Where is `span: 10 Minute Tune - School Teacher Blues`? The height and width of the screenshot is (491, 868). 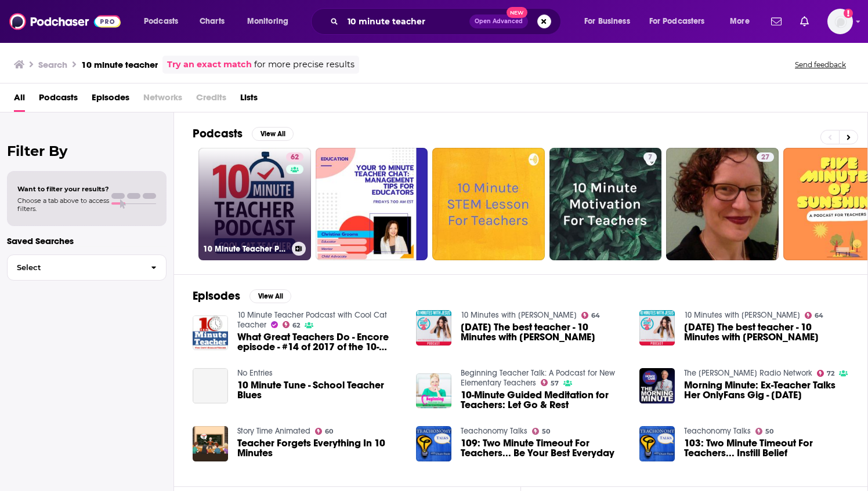
span: 10 Minute Tune - School Teacher Blues is located at coordinates (320, 390).